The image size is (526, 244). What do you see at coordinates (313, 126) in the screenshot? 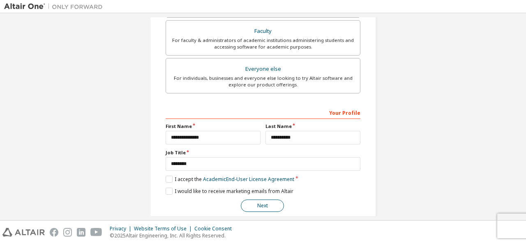
I see `label: Last Name` at bounding box center [313, 126].